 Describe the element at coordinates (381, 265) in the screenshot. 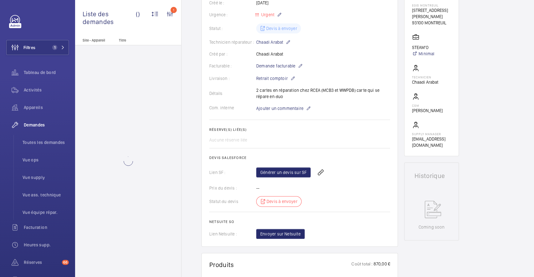

I see `p: 870,00 €` at that location.